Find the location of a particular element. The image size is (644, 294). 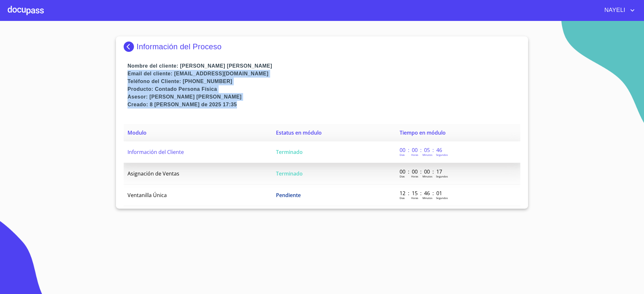

span: Estatus en módulo is located at coordinates (299, 133).